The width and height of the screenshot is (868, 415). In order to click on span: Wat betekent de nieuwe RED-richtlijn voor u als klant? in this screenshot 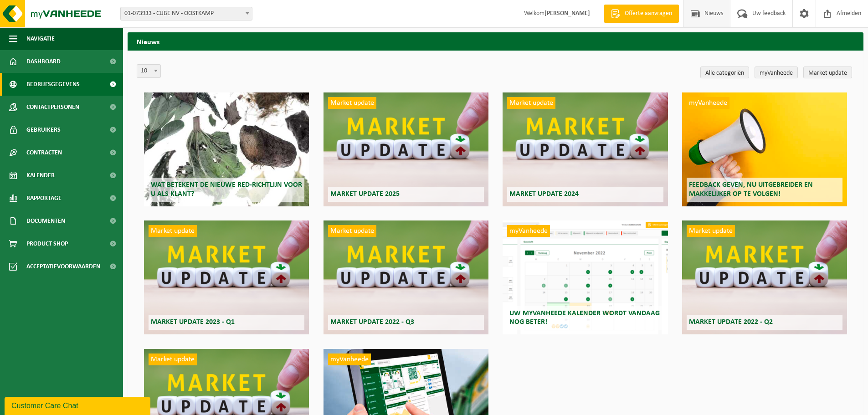, I will do `click(226, 189)`.